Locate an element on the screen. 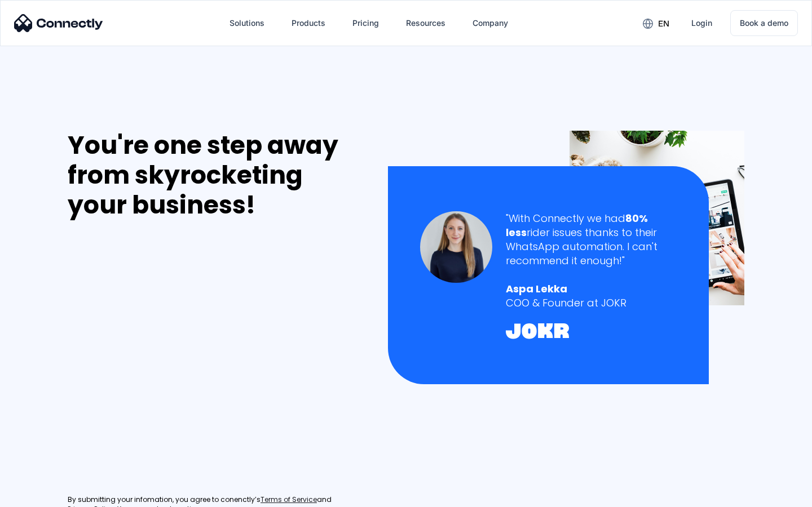 The height and width of the screenshot is (507, 812). div: Resources is located at coordinates (426, 23).